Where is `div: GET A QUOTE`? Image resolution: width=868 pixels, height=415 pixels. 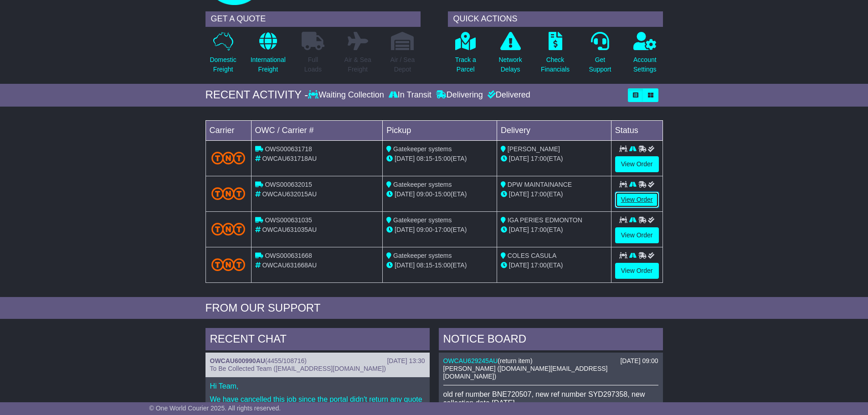 div: GET A QUOTE is located at coordinates (313, 19).